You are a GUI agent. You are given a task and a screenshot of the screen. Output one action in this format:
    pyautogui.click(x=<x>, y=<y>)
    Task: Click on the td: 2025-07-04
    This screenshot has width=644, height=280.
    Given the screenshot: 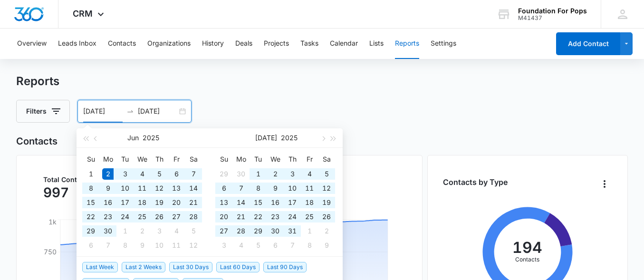 What is the action you would take?
    pyautogui.click(x=177, y=231)
    